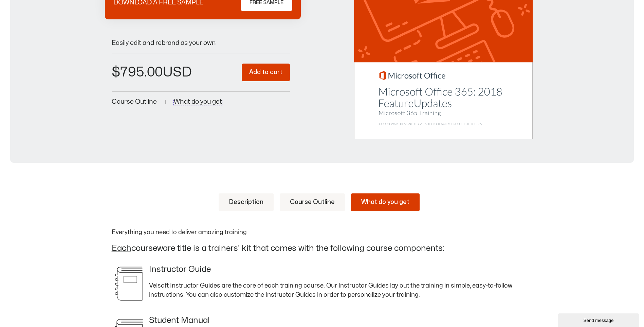  I want to click on span: What do you get, so click(198, 101).